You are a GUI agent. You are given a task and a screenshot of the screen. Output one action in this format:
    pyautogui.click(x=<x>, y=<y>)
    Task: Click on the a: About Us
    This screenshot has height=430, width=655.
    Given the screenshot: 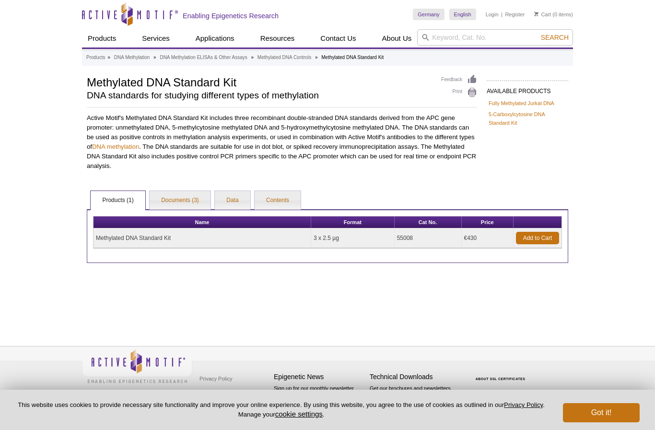 What is the action you would take?
    pyautogui.click(x=397, y=38)
    